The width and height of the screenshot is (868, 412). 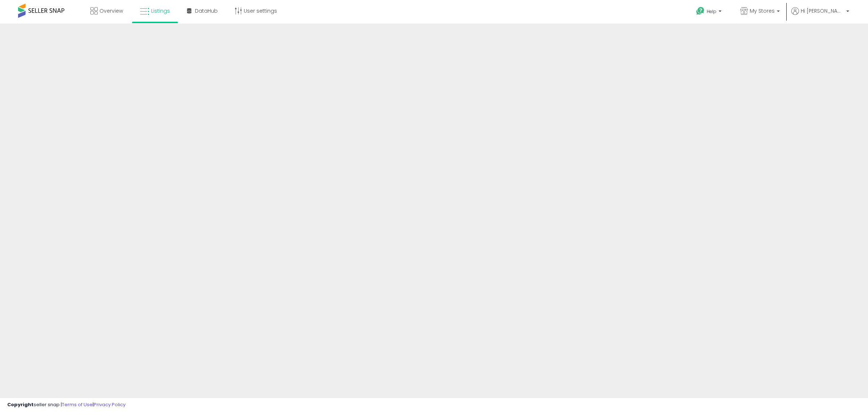 What do you see at coordinates (700, 10) in the screenshot?
I see `i: Get Help` at bounding box center [700, 10].